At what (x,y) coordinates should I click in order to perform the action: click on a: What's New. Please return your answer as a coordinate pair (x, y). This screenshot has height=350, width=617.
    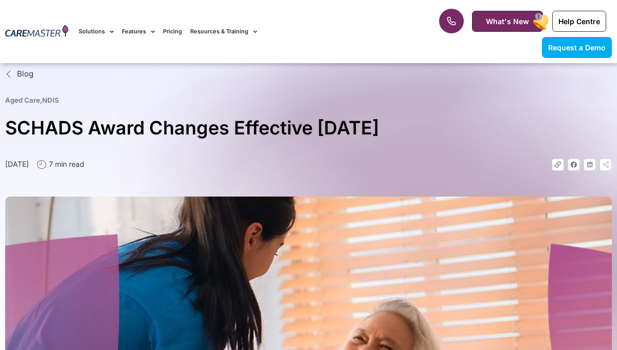
    Looking at the image, I should click on (507, 21).